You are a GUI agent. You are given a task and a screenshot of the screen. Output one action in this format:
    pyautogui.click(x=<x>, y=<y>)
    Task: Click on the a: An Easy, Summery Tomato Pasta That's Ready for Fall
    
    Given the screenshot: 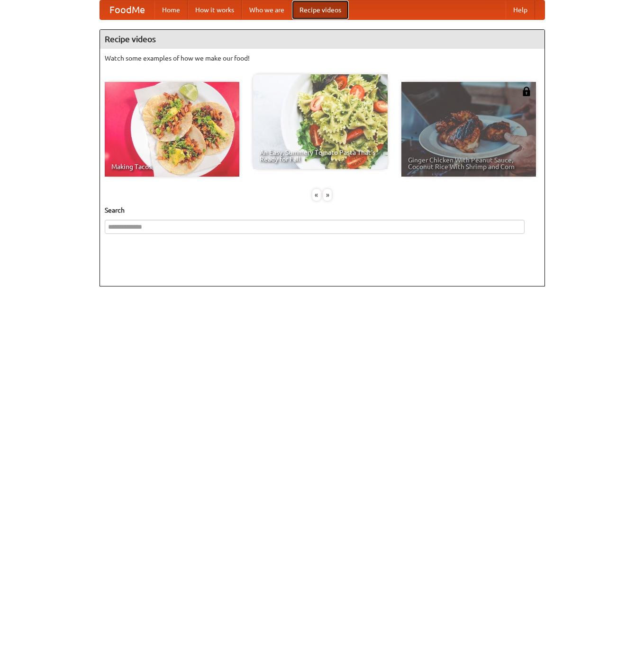 What is the action you would take?
    pyautogui.click(x=320, y=122)
    